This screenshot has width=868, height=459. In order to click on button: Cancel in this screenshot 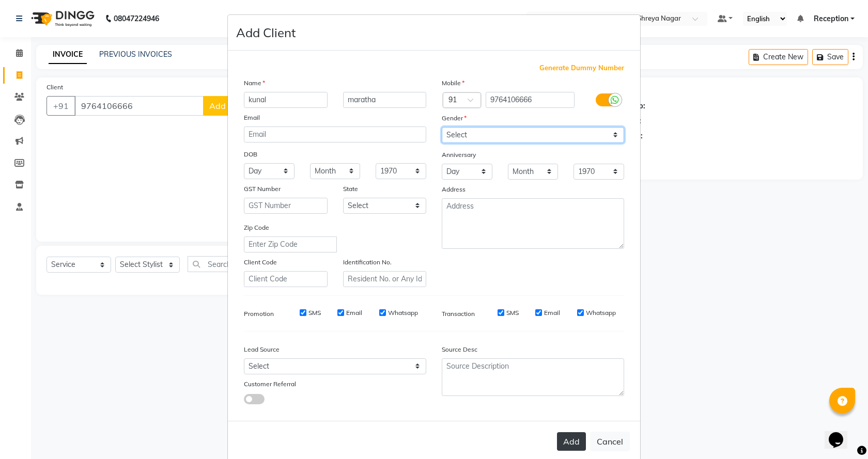, I will do `click(610, 441)`.